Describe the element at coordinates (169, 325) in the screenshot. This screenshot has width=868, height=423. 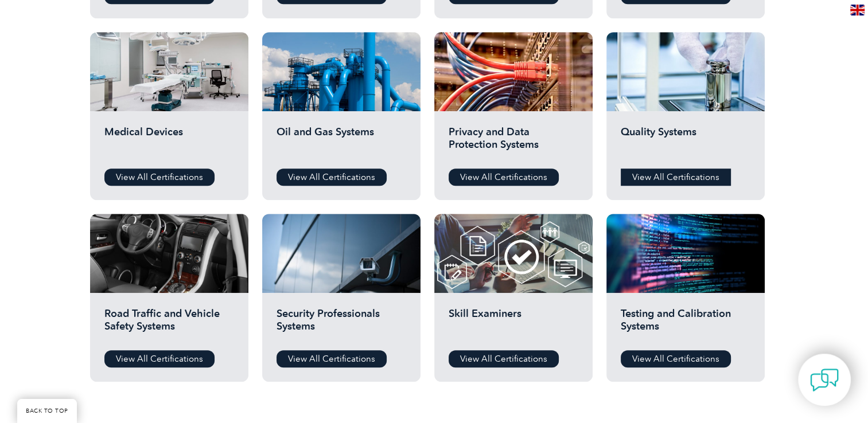
I see `h2: Road Traffic and Vehicle Safety Systems` at that location.